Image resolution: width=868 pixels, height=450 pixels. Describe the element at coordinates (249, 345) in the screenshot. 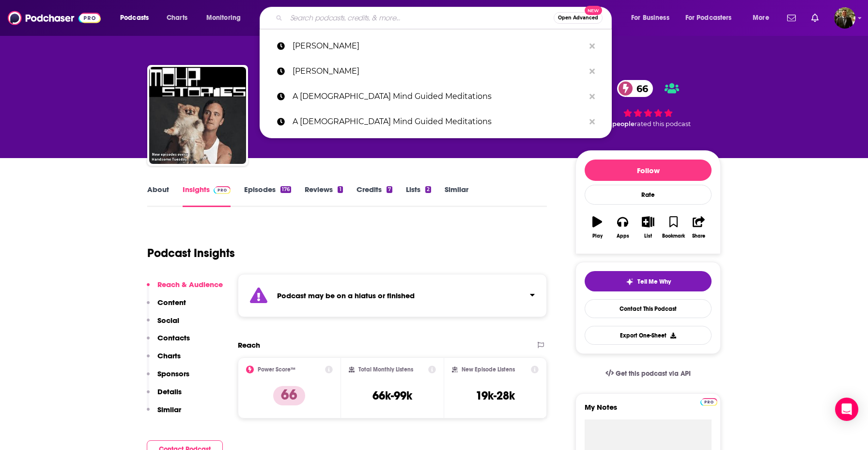

I see `h2: Reach` at that location.